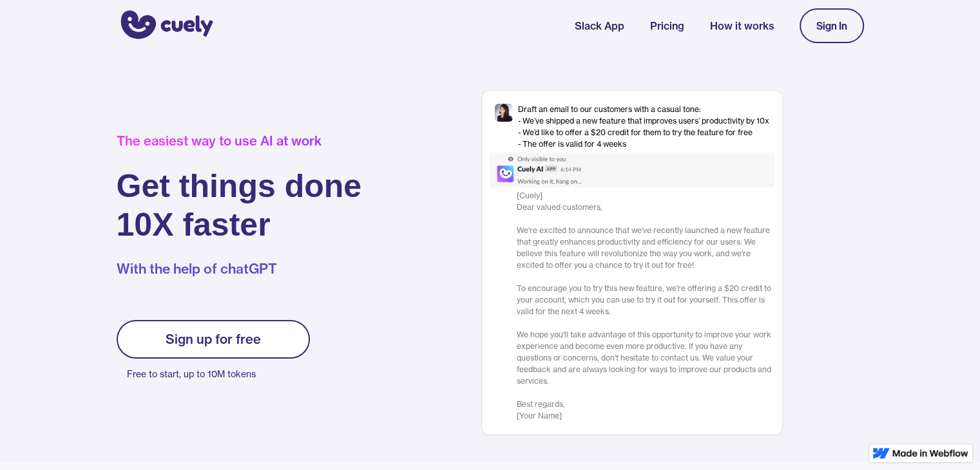 The height and width of the screenshot is (470, 980). What do you see at coordinates (832, 26) in the screenshot?
I see `a: Sign In` at bounding box center [832, 26].